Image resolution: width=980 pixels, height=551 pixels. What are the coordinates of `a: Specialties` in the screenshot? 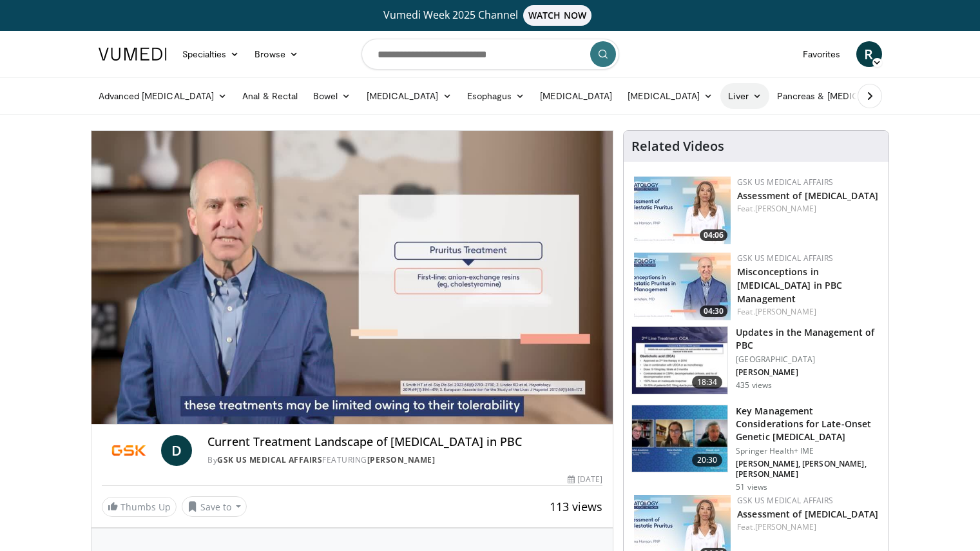 It's located at (211, 54).